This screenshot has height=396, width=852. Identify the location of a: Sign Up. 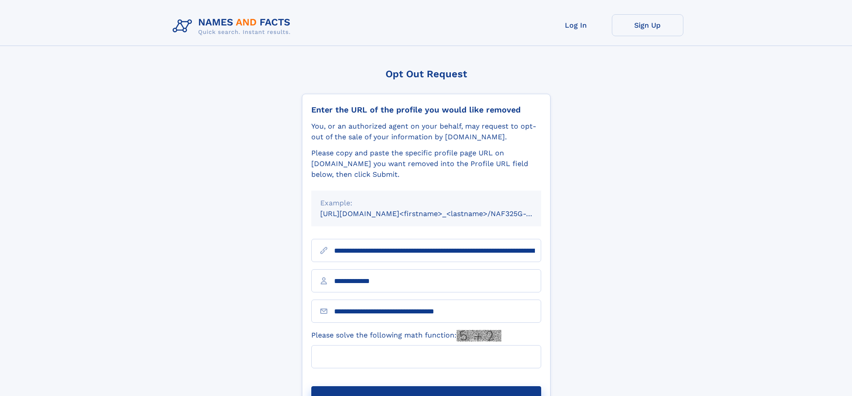
(647, 25).